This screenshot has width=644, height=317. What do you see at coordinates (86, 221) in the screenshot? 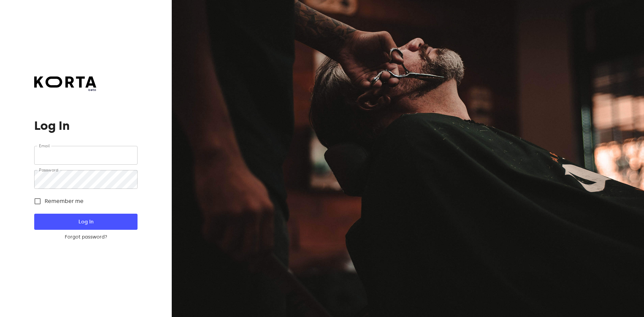
I see `button: Log In` at bounding box center [86, 221].